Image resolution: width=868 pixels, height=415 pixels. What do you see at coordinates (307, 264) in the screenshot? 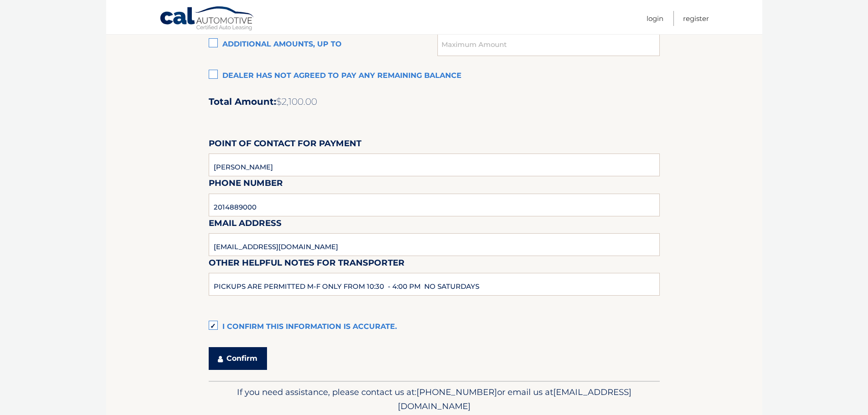
I see `label: Other helpful notes for transporter` at bounding box center [307, 264].